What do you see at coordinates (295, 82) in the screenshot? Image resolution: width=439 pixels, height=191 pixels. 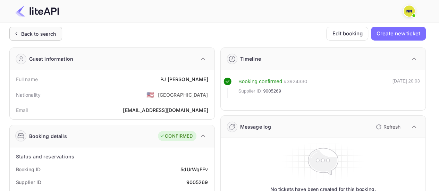 I see `div: # 3924330` at bounding box center [295, 82].